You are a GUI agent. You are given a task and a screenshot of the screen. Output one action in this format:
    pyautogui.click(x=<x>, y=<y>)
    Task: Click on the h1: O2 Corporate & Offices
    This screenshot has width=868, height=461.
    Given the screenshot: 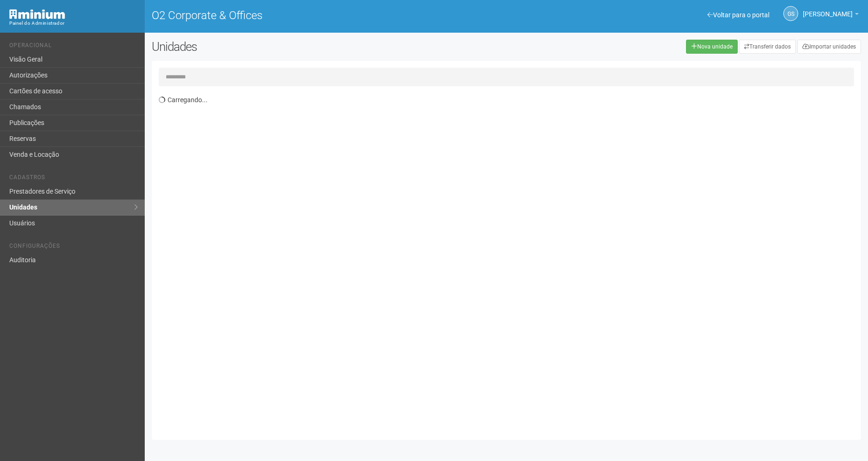 What is the action you would take?
    pyautogui.click(x=325, y=16)
    